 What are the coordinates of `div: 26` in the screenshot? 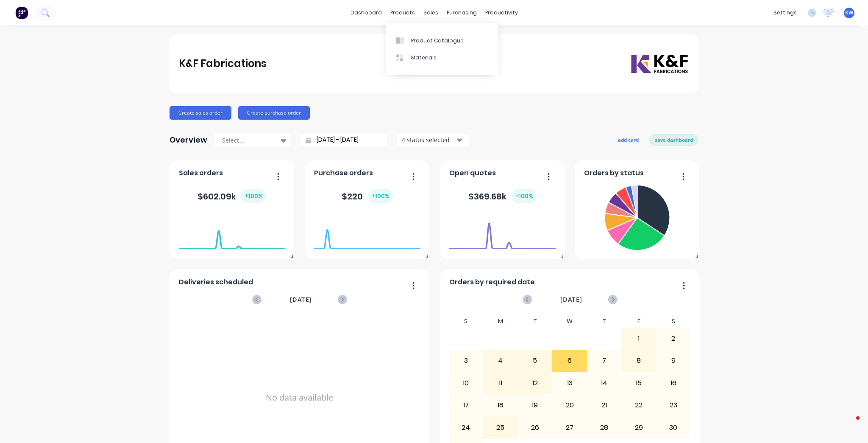 It's located at (535, 427).